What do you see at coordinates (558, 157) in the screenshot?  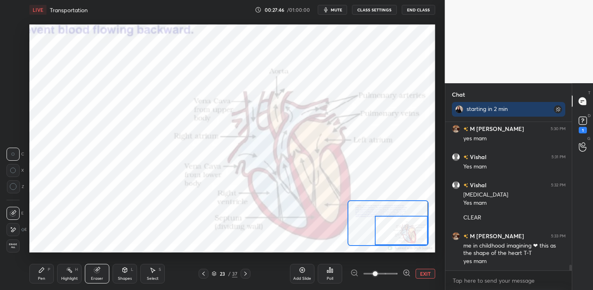 I see `div: 5:31 PM` at bounding box center [558, 157].